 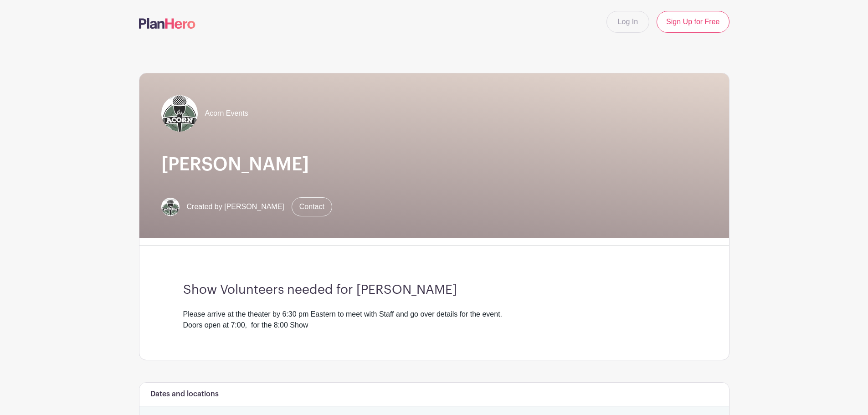 I want to click on img: logo-507f7623f17ff9eddc593b1ce0a138ce2505c220e1c5a4e2b4648c50719b7d32.svg, so click(x=167, y=23).